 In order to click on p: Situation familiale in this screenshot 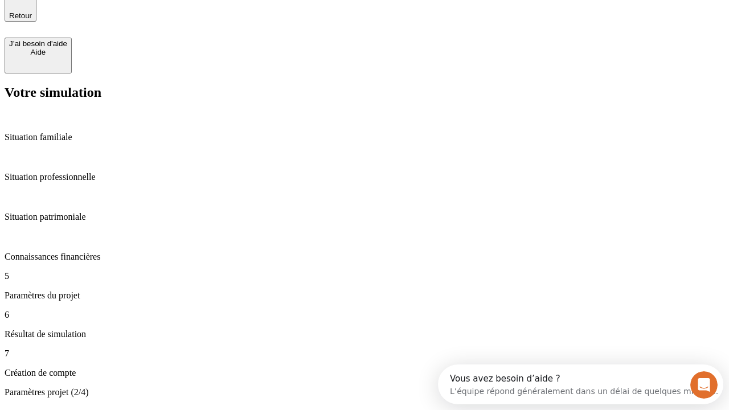, I will do `click(364, 137)`.